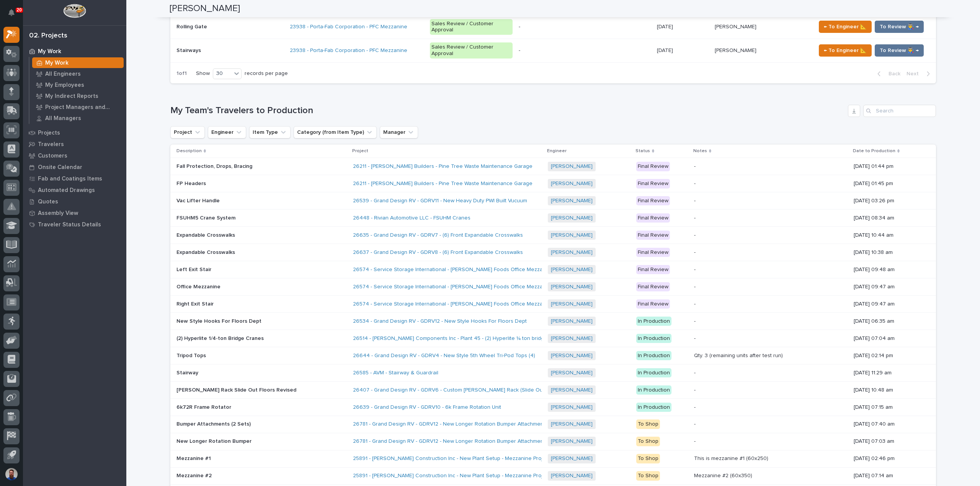 The image size is (980, 486). What do you see at coordinates (643, 151) in the screenshot?
I see `p: Status` at bounding box center [643, 151].